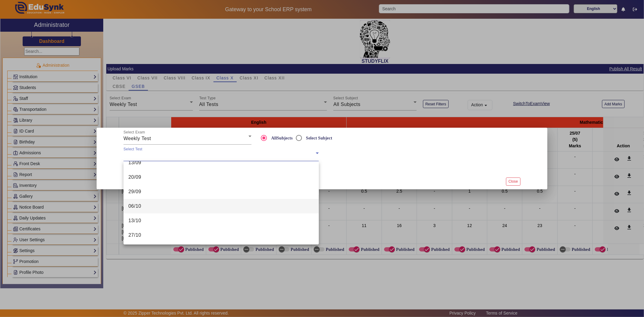  Describe the element at coordinates (135, 206) in the screenshot. I see `span: 06/10` at that location.